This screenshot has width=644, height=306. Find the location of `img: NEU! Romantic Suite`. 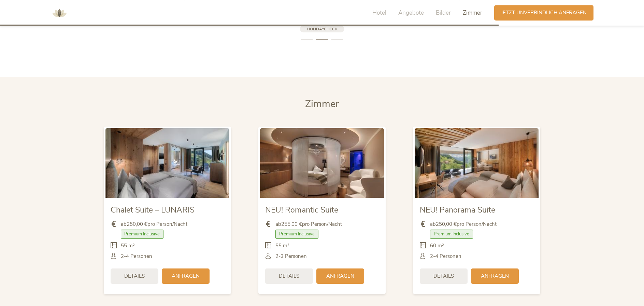

img: NEU! Romantic Suite is located at coordinates (322, 163).